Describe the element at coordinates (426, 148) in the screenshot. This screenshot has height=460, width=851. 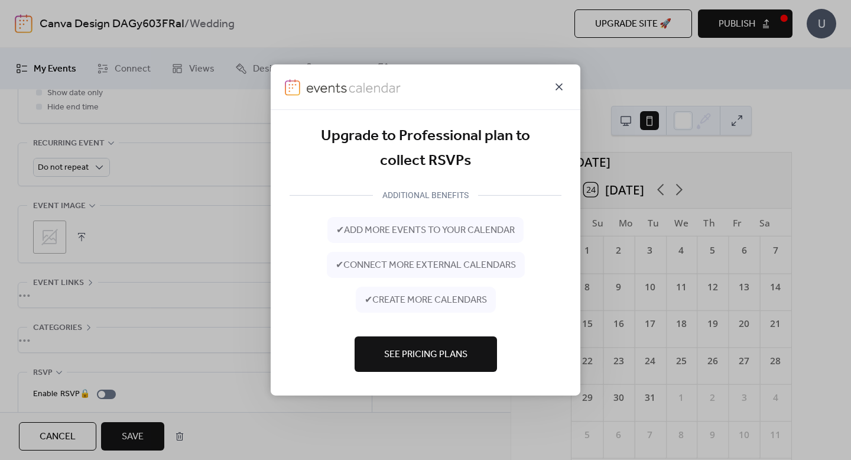
I see `div: Upgrade to Professional plan to collect RSVPs` at that location.